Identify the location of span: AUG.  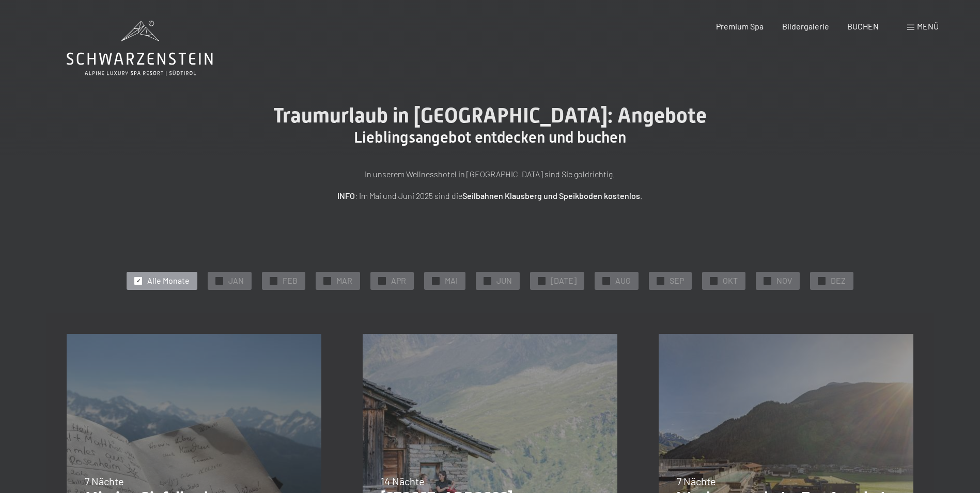
(623, 281).